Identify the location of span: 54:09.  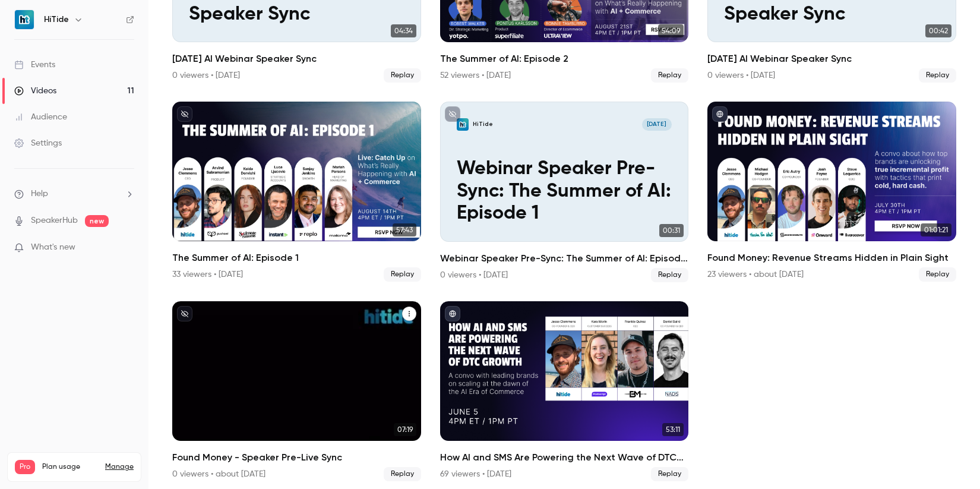
(671, 31).